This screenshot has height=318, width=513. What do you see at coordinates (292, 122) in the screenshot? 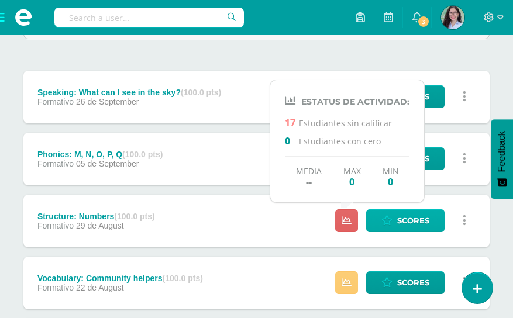
I see `span: 17` at bounding box center [292, 122].